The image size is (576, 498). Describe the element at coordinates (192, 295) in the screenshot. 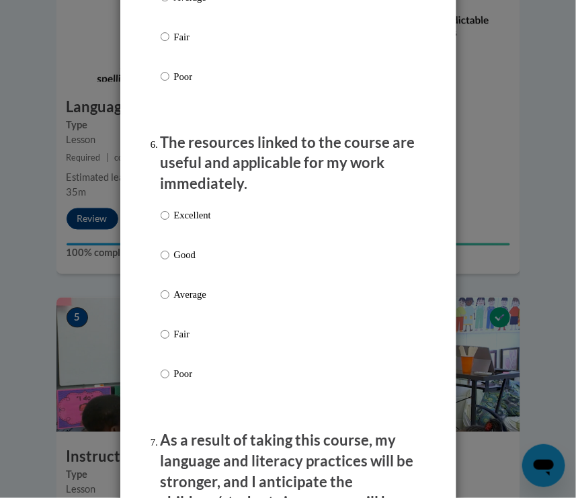

I see `p: Average` at that location.